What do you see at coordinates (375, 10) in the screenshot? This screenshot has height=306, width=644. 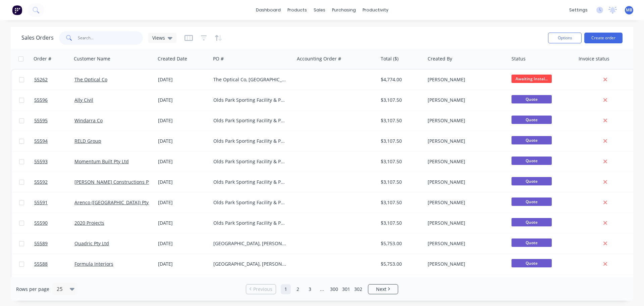 I see `div: productivity` at bounding box center [375, 10].